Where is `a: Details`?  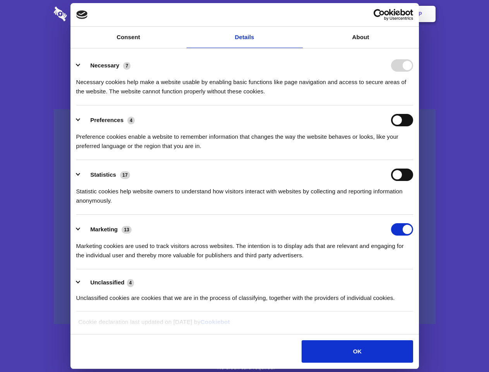 a: Details is located at coordinates (245, 37).